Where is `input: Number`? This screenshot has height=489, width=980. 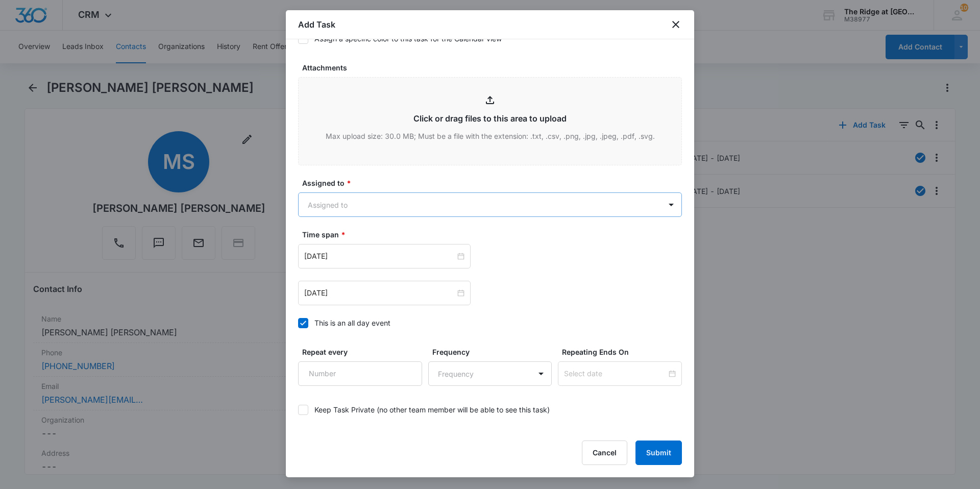
input: Number is located at coordinates (360, 374).